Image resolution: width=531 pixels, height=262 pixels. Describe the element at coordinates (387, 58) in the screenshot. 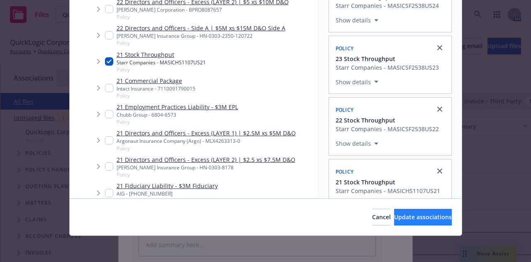

I see `button: 23 Stock Throughput` at that location.